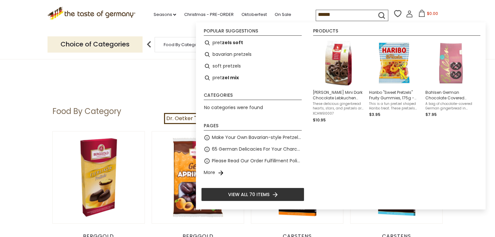 The image size is (495, 237). Describe the element at coordinates (232, 43) in the screenshot. I see `b: zels soft` at that location.